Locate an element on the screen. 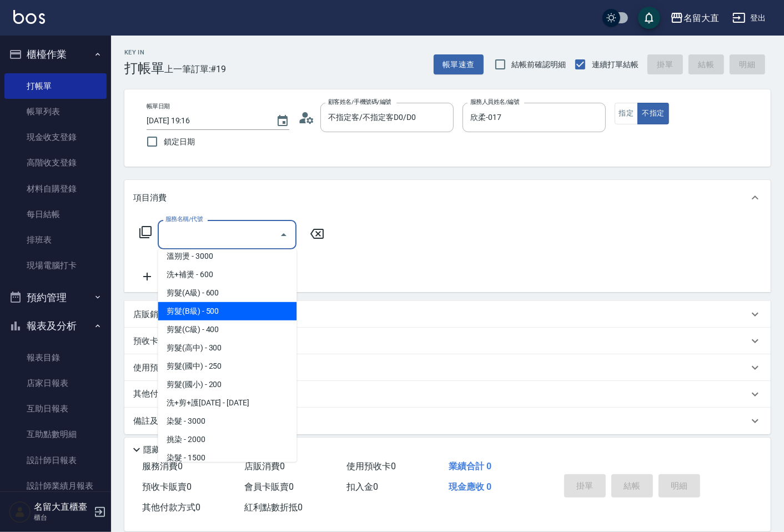  button: 指定 is located at coordinates (627, 113).